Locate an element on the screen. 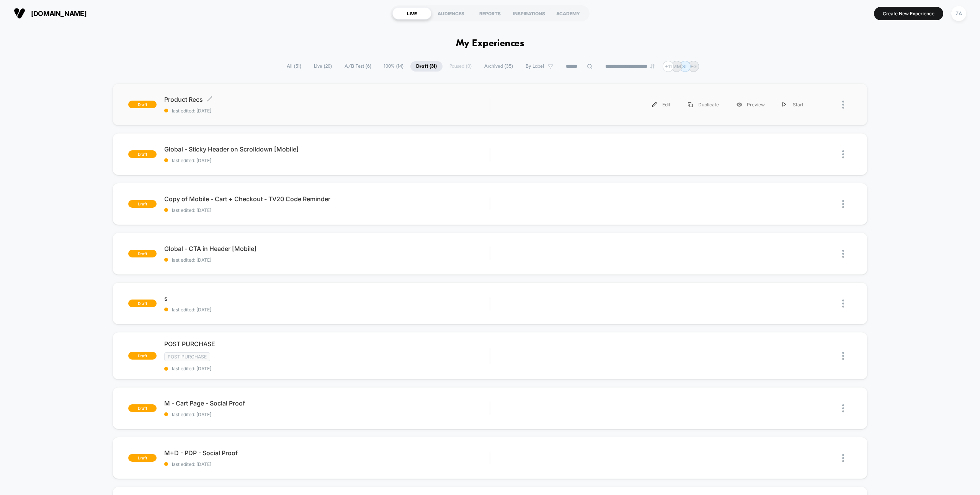 The image size is (980, 495). span: Product Recs is located at coordinates (327, 99).